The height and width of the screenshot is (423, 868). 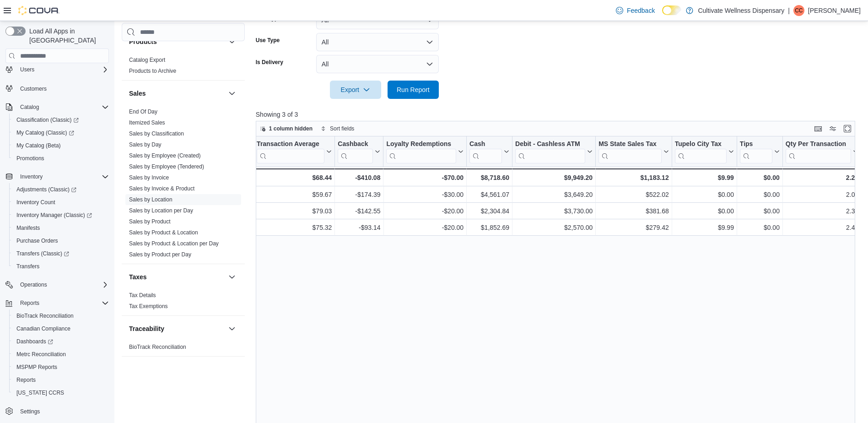 I want to click on a: Sales by Classification, so click(x=156, y=134).